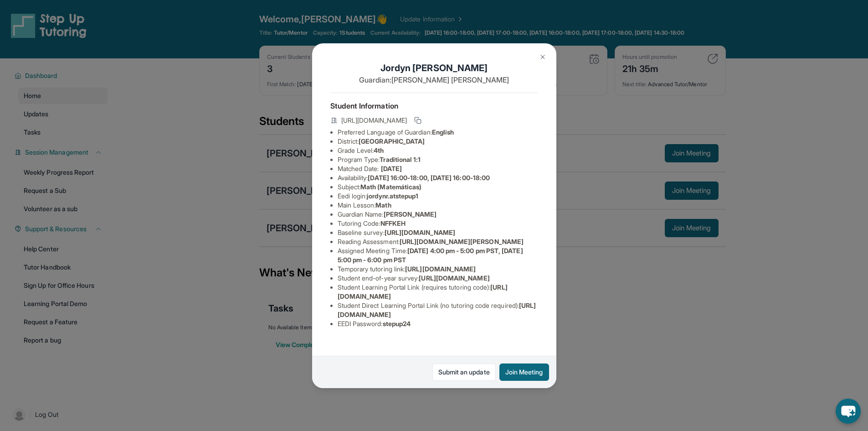  Describe the element at coordinates (378, 150) in the screenshot. I see `span: 4th` at that location.